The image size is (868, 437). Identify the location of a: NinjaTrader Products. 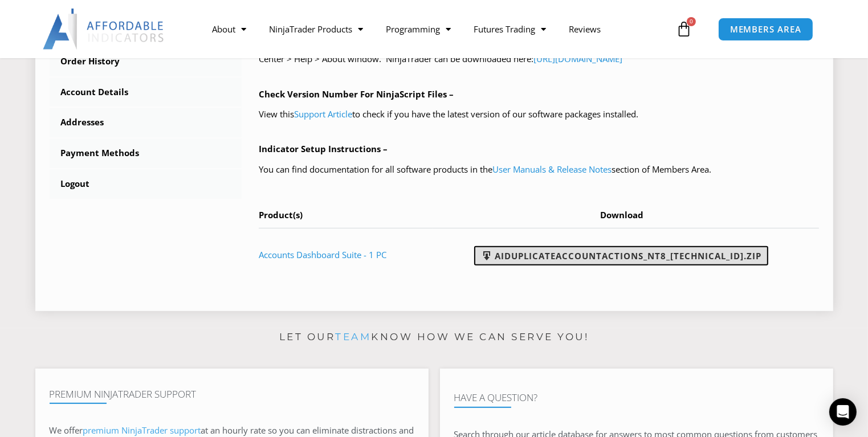
(316, 29).